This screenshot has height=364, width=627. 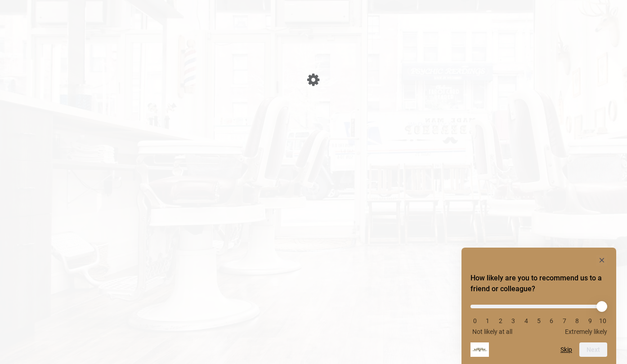 I want to click on li: 5, so click(x=539, y=321).